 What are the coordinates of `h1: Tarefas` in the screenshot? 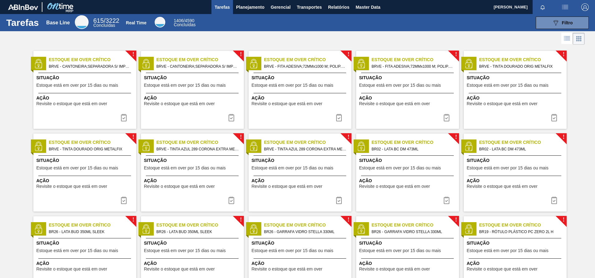 It's located at (22, 22).